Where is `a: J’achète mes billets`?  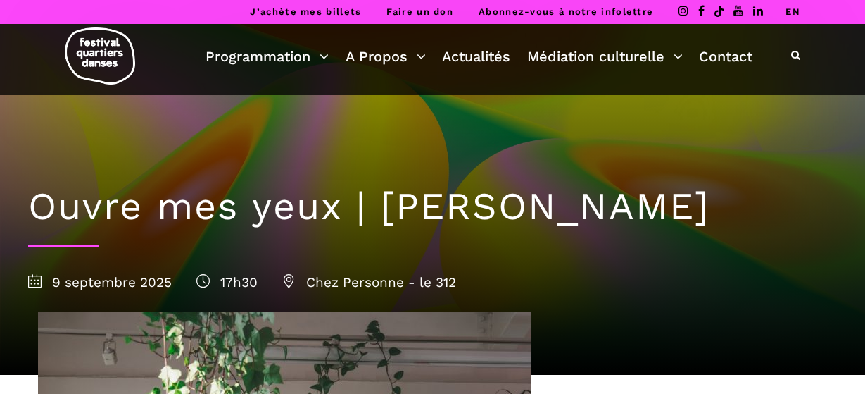 a: J’achète mes billets is located at coordinates (306, 11).